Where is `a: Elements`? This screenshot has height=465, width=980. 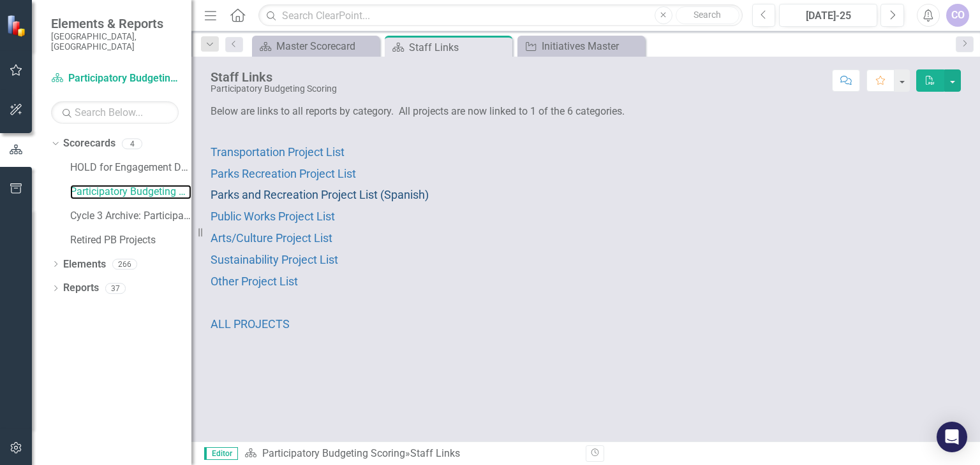 a: Elements is located at coordinates (84, 264).